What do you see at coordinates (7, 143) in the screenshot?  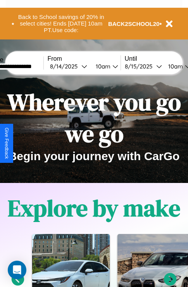 I see `div: Give Feedback` at bounding box center [7, 143].